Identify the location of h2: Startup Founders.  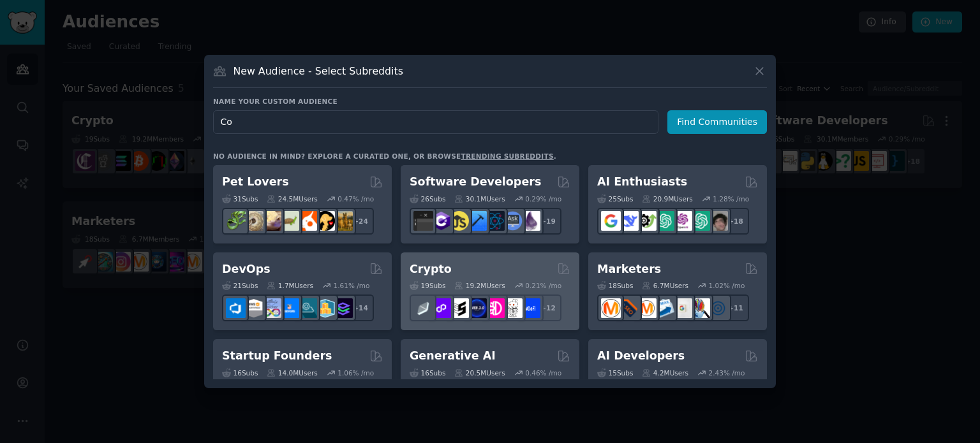
(277, 356).